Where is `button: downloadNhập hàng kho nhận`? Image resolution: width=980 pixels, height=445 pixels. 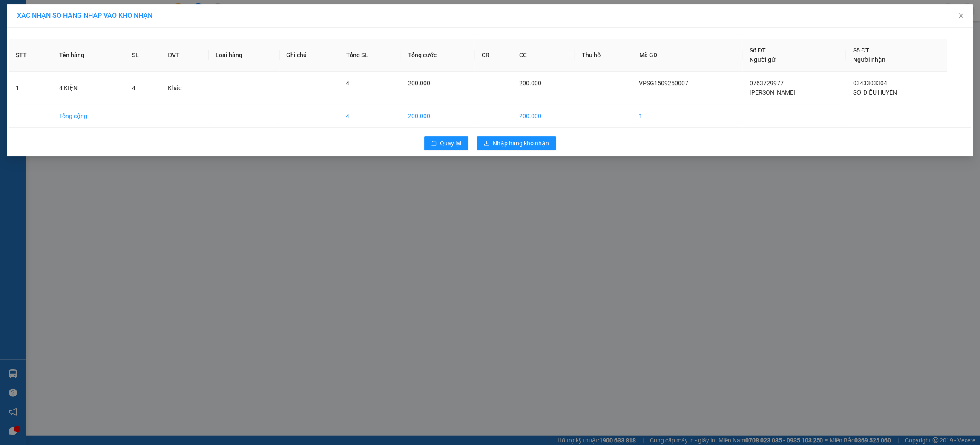 button: downloadNhập hàng kho nhận is located at coordinates (517, 143).